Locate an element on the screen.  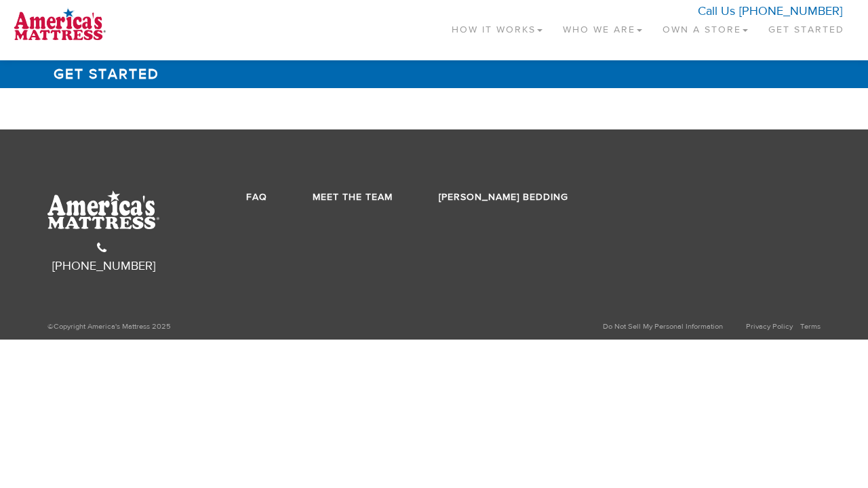
img: AmMat-Logo-White.svg is located at coordinates (103, 209).